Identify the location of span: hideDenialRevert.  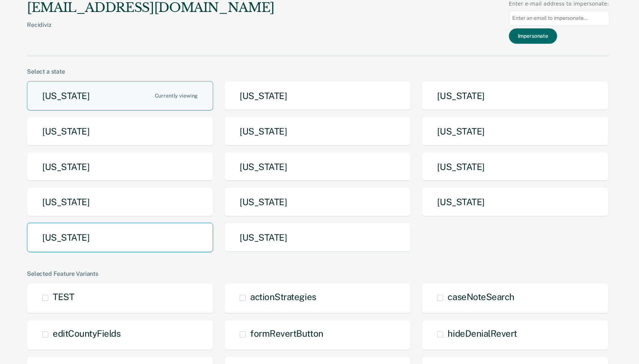
(482, 333).